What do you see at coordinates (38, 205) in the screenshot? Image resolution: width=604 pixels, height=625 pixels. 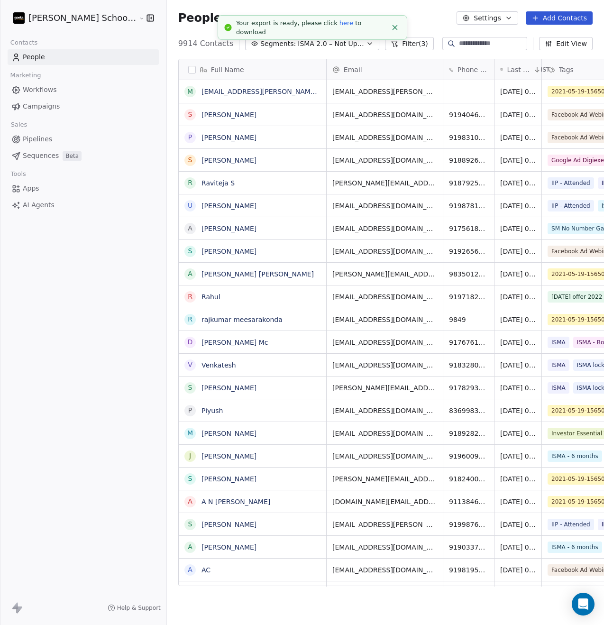 I see `span: AI Agents` at bounding box center [38, 205].